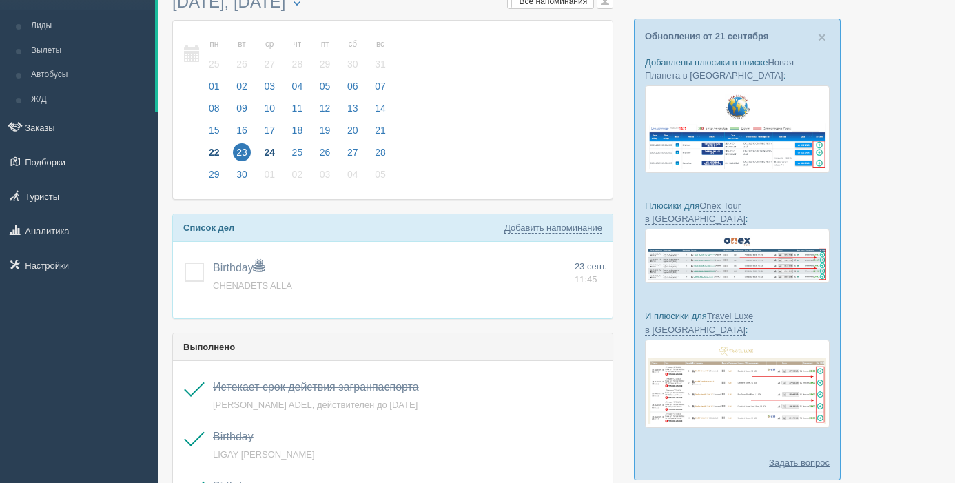 This screenshot has width=955, height=483. Describe the element at coordinates (242, 174) in the screenshot. I see `span: 30` at that location.